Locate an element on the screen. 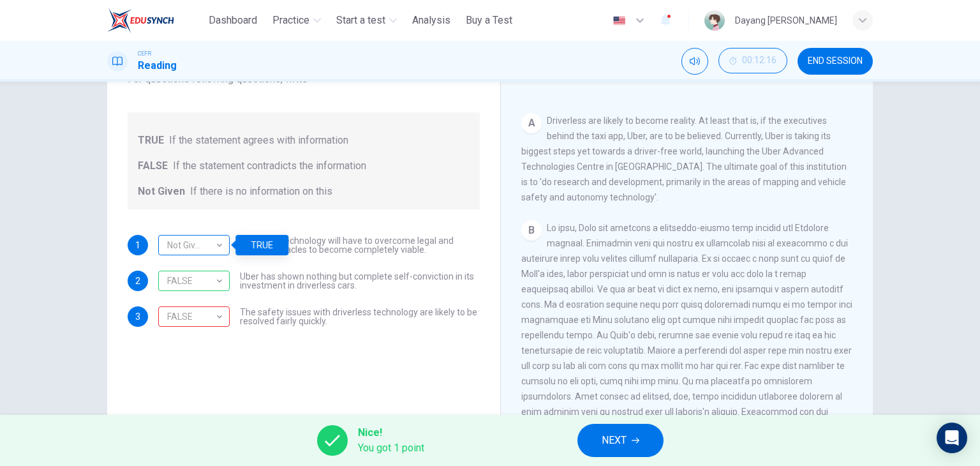 The width and height of the screenshot is (980, 466). a: Buy a Test is located at coordinates (489, 21).